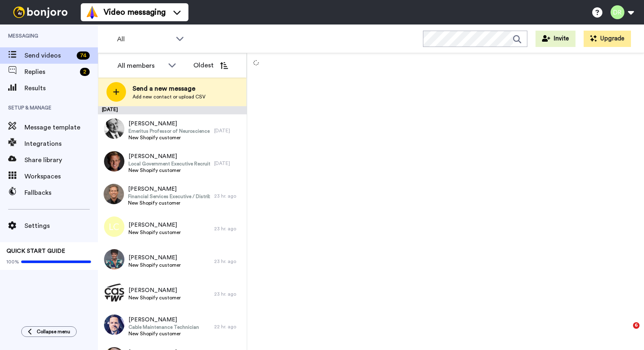  Describe the element at coordinates (114, 292) in the screenshot. I see `img: f5ba41fc-d32d-4f63-a6fc-7ee0ff7282b1.jpg` at that location.